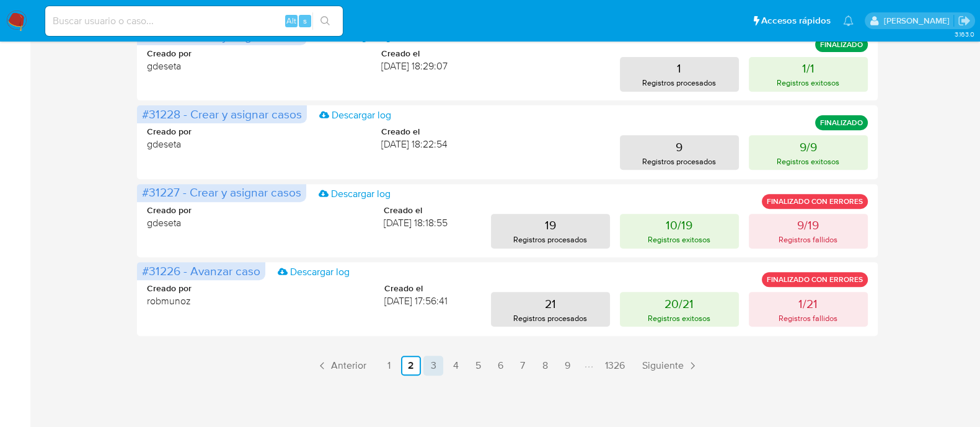 The image size is (980, 427). Describe the element at coordinates (918, 21) in the screenshot. I see `p: yanina.loff@mercadolibre.com` at that location.